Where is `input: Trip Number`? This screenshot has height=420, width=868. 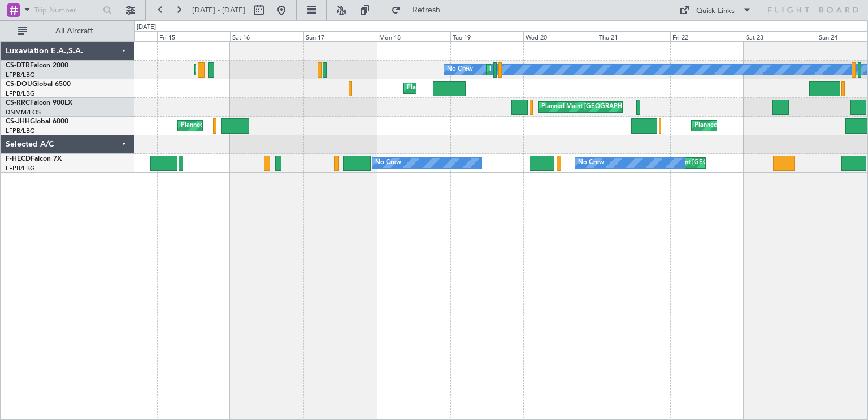 input: Trip Number is located at coordinates (66, 10).